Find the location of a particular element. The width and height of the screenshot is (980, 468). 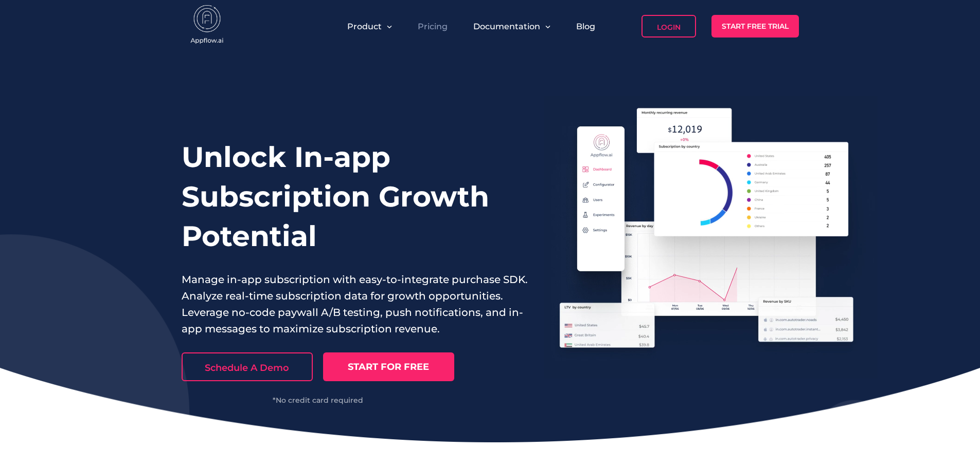

a: Start Free Trial is located at coordinates (755, 26).